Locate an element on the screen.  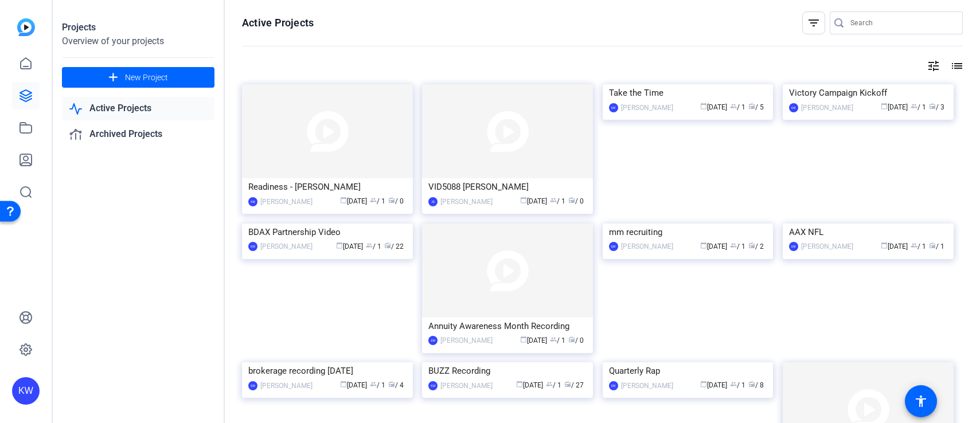
span: / 22 is located at coordinates (394, 247).